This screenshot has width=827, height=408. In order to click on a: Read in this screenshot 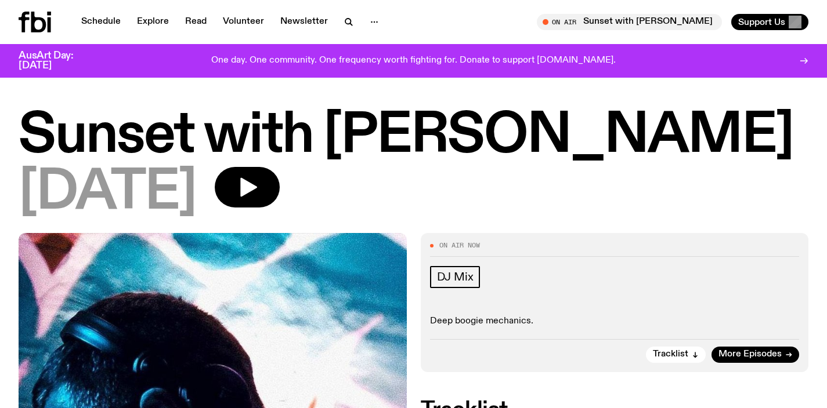, I will do `click(195, 22)`.